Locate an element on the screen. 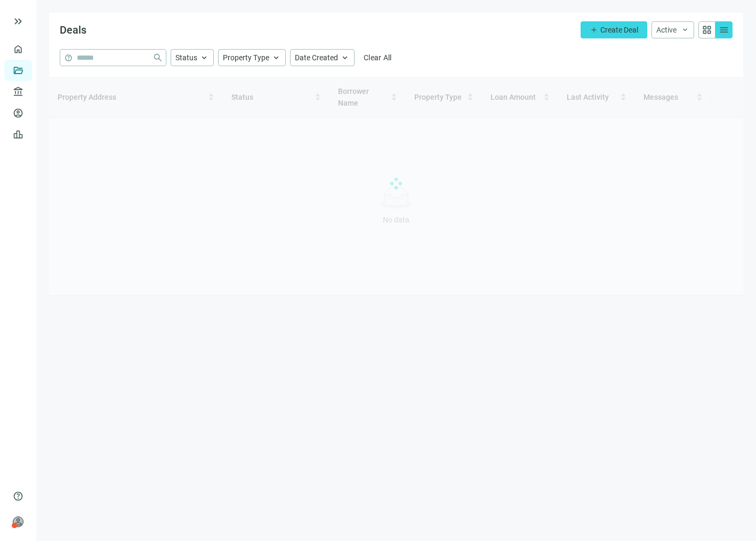 The width and height of the screenshot is (756, 541). button: Clear All is located at coordinates (377, 58).